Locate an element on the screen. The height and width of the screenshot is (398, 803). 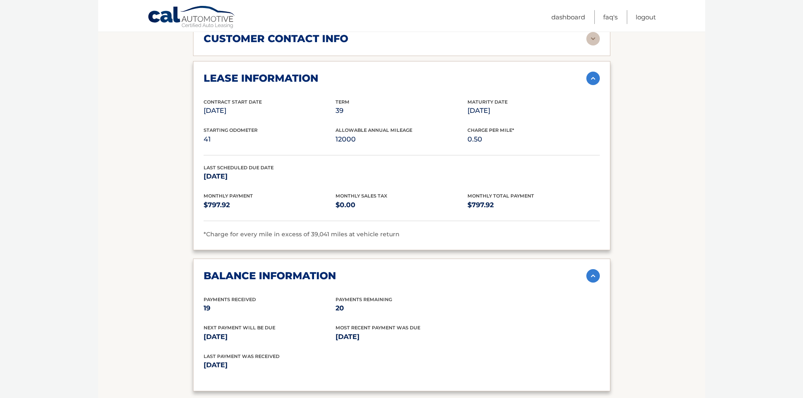
p: 39 is located at coordinates (401, 111).